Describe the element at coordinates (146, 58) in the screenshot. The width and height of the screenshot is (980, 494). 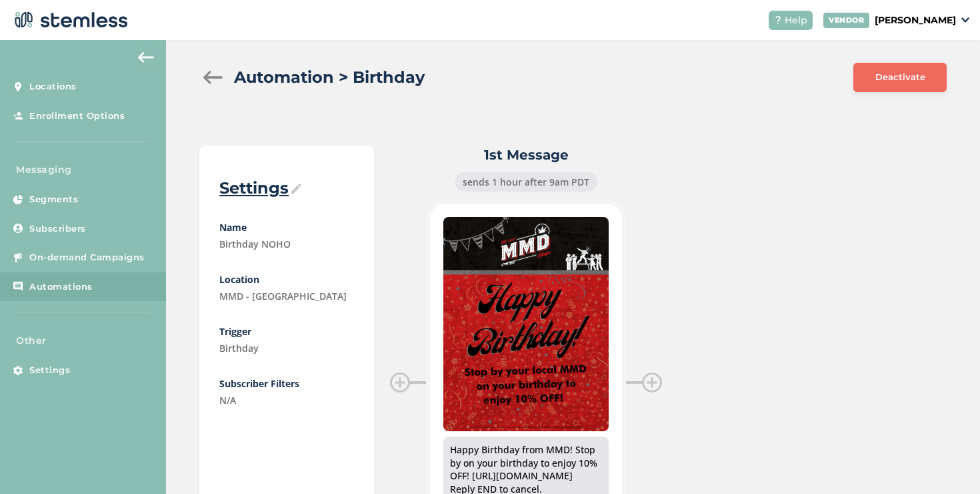
I see `img: icon-arrow-back-accent-c549486e.svg` at that location.